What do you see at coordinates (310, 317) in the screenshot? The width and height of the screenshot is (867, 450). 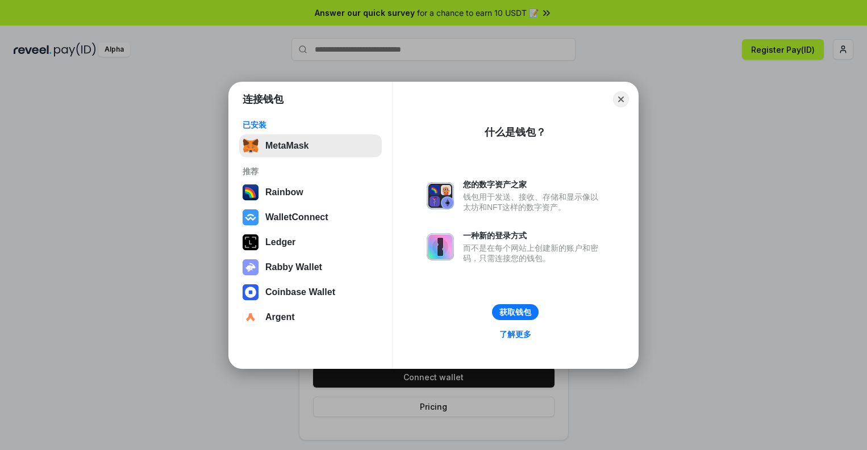 I see `button: Argent` at bounding box center [310, 317].